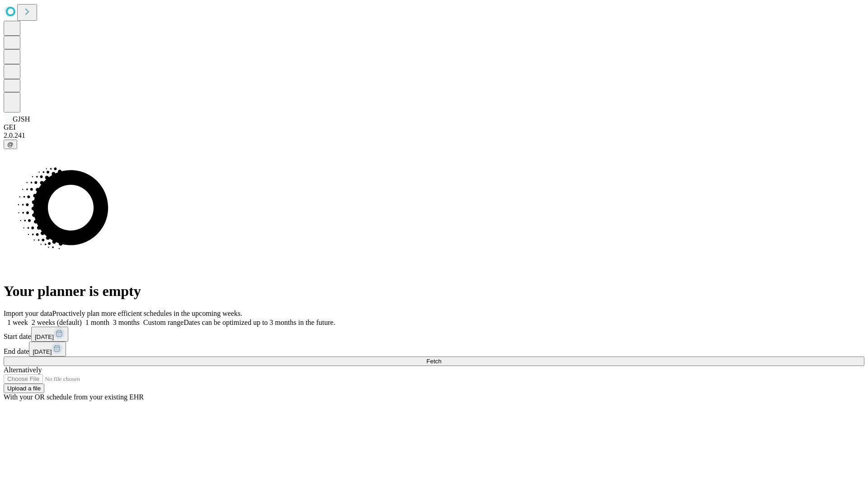  I want to click on span: 1 week, so click(18, 322).